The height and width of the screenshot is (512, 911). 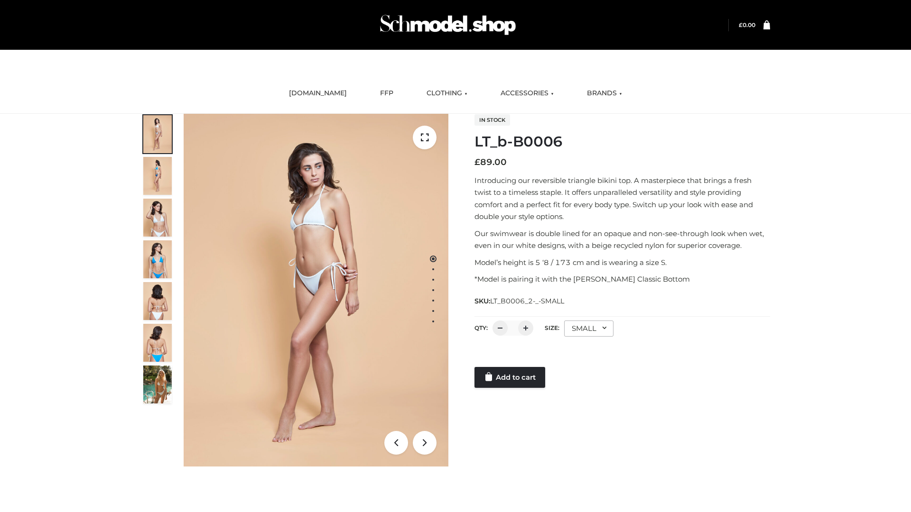 What do you see at coordinates (747, 25) in the screenshot?
I see `bdi: 0.00` at bounding box center [747, 25].